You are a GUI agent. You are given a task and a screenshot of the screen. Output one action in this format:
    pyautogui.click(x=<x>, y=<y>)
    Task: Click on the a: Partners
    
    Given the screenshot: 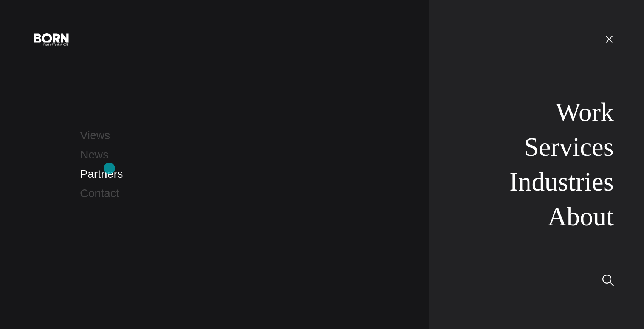 What is the action you would take?
    pyautogui.click(x=101, y=174)
    